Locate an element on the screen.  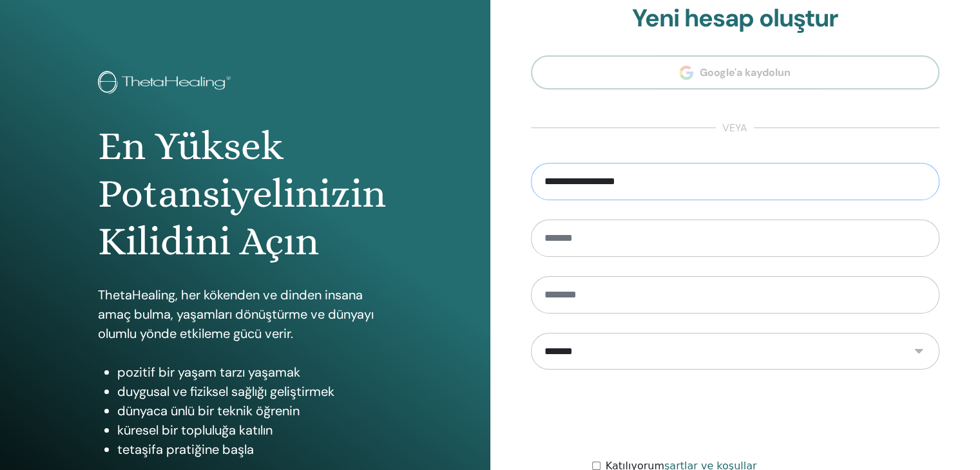
li: pozitif bir yaşam tarzı yaşamak is located at coordinates (254, 372).